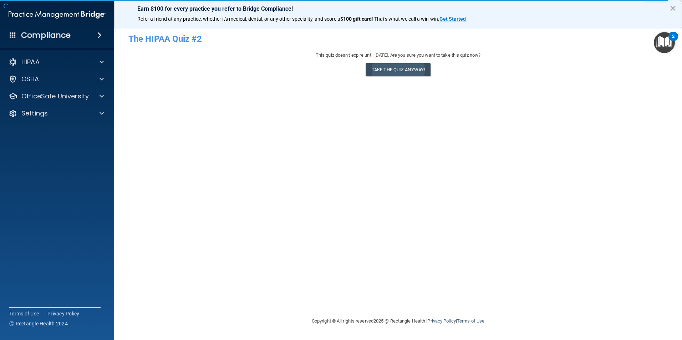 The width and height of the screenshot is (682, 340). What do you see at coordinates (356, 19) in the screenshot?
I see `strong: $100 gift card` at bounding box center [356, 19].